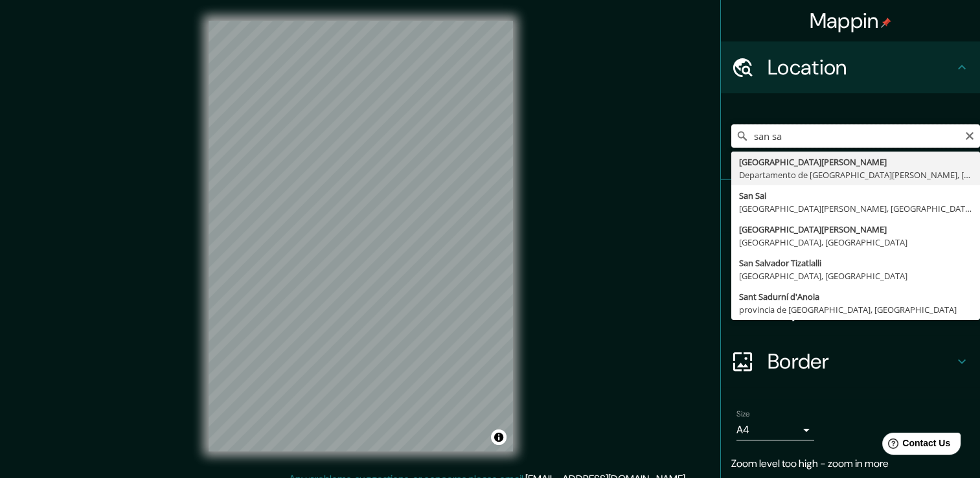 The height and width of the screenshot is (478, 980). I want to click on h4: Border, so click(861, 361).